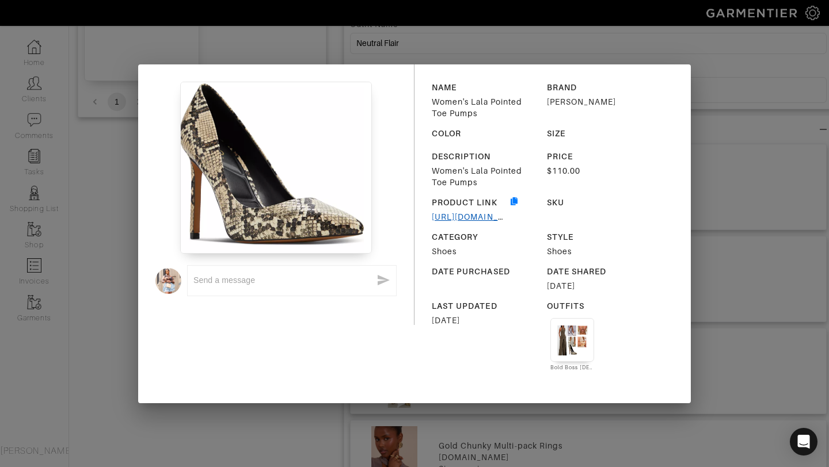 The width and height of the screenshot is (829, 467). Describe the element at coordinates (600, 87) in the screenshot. I see `div: BRAND` at that location.